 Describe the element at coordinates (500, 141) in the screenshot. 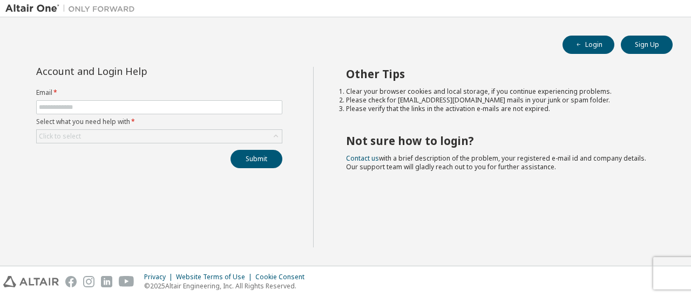

I see `h2: Not sure how to login?` at that location.